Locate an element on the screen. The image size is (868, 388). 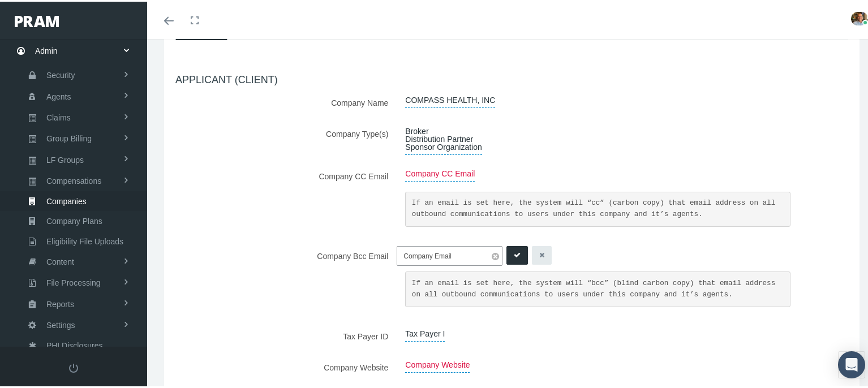
span: Agents is located at coordinates (59, 95).